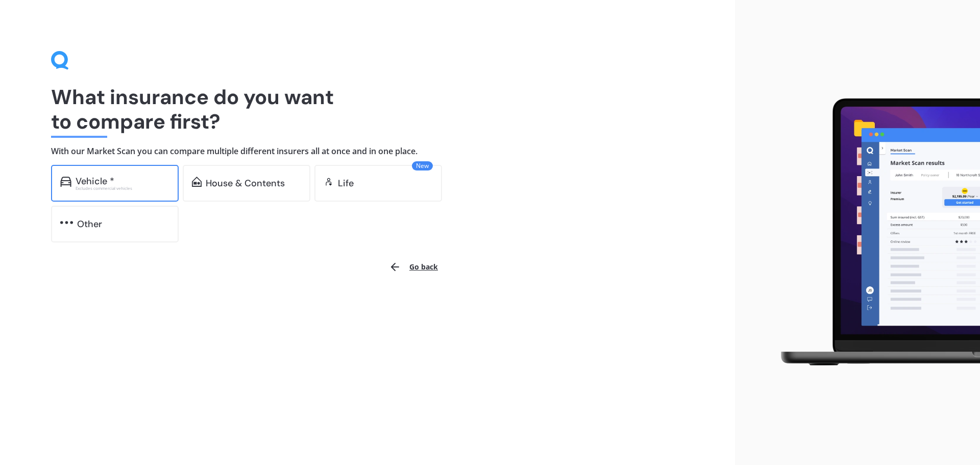 This screenshot has height=465, width=980. What do you see at coordinates (245, 183) in the screenshot?
I see `div: House & Contents` at bounding box center [245, 183].